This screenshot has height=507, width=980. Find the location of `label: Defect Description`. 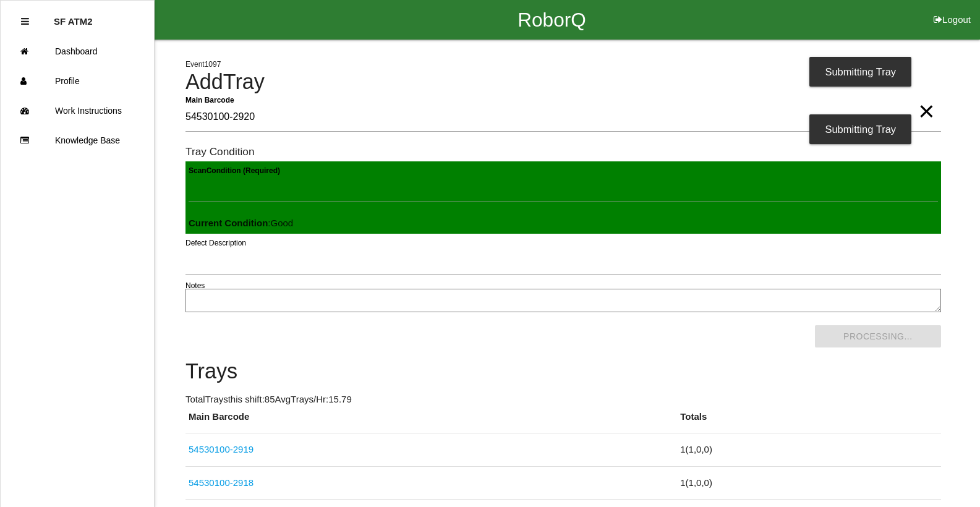

label: Defect Description is located at coordinates (216, 243).